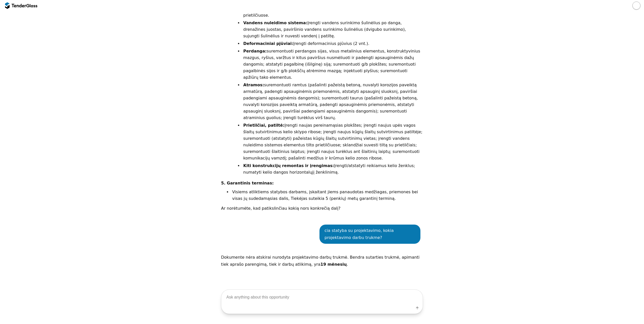 This screenshot has height=324, width=644. What do you see at coordinates (247, 183) in the screenshot?
I see `strong: 5. Garantinis terminas:` at bounding box center [247, 183].